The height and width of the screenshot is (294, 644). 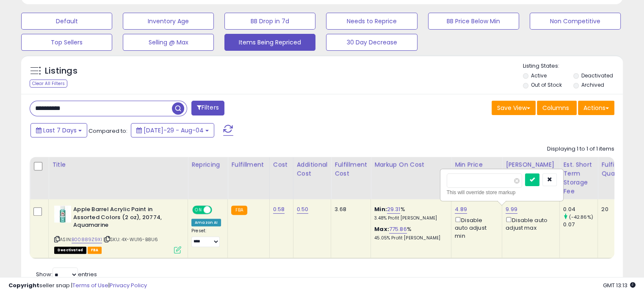 I want to click on span: Columns, so click(x=556, y=108).